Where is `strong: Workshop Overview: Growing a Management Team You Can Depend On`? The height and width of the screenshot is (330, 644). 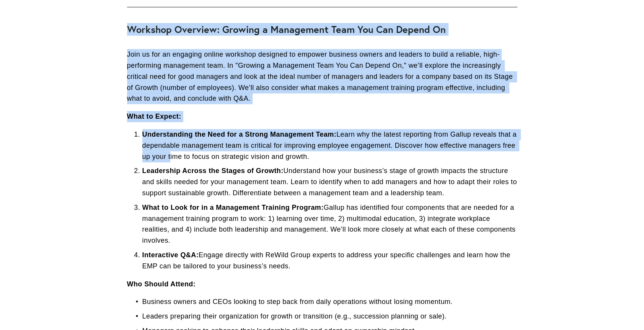 strong: Workshop Overview: Growing a Management Team You Can Depend On is located at coordinates (286, 29).